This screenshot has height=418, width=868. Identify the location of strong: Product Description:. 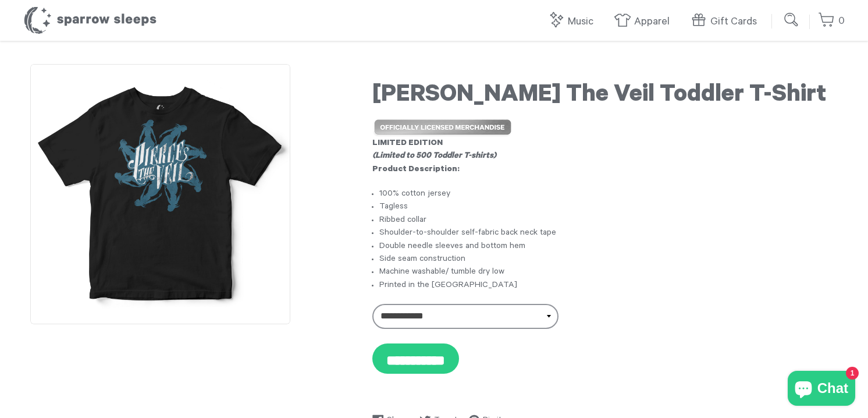
(416, 170).